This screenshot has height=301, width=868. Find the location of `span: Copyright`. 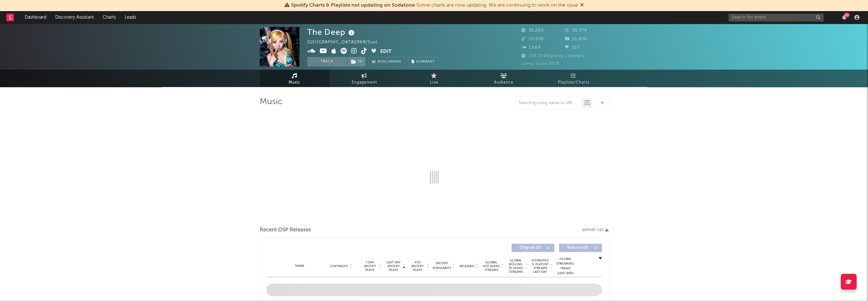

span: Copyright is located at coordinates (339, 266).